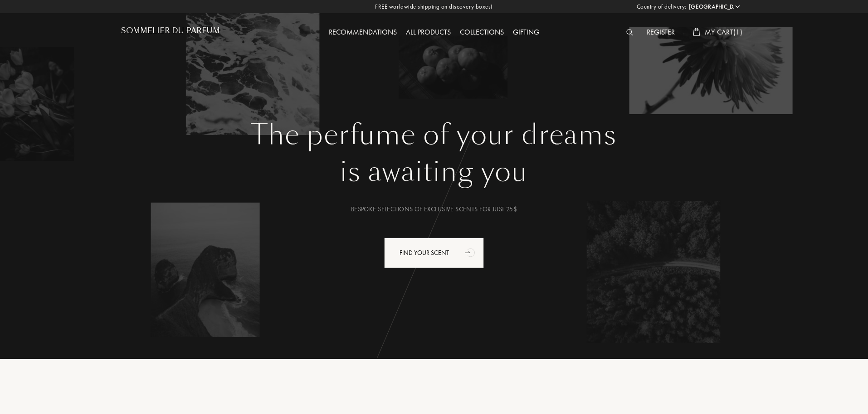 The image size is (868, 414). What do you see at coordinates (428, 32) in the screenshot?
I see `a: All products` at bounding box center [428, 32].